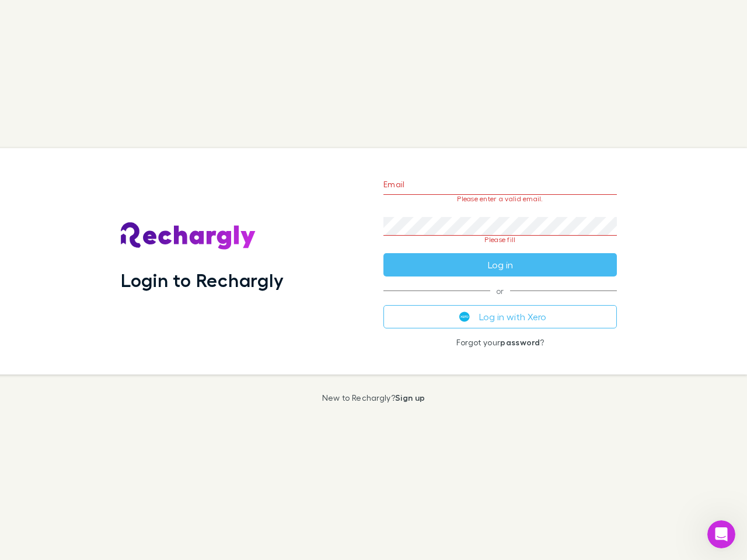 The width and height of the screenshot is (747, 560). Describe the element at coordinates (500, 316) in the screenshot. I see `button: Log in with Xero` at that location.